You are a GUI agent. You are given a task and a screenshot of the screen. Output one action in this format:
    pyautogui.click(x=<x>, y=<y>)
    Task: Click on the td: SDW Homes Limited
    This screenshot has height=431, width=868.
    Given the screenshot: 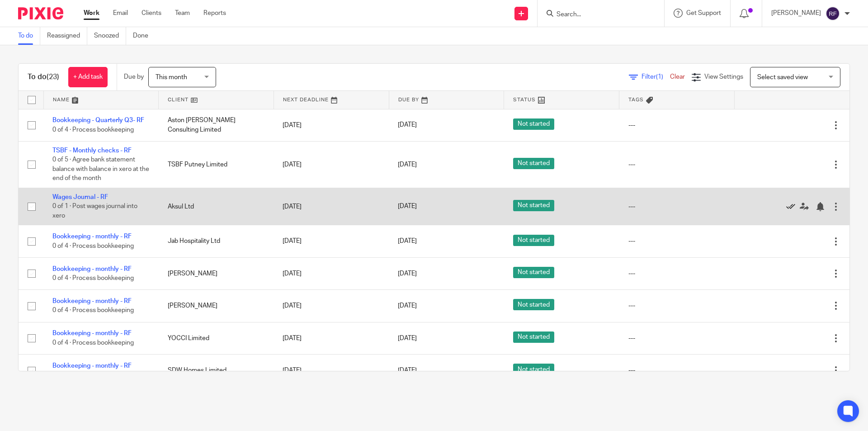 What is the action you would take?
    pyautogui.click(x=216, y=370)
    